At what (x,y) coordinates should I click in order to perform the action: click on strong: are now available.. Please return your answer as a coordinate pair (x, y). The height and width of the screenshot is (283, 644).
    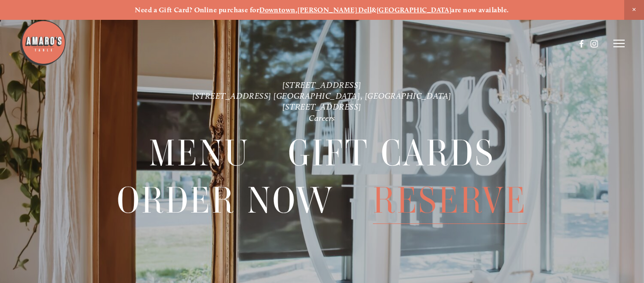
    Looking at the image, I should click on (480, 10).